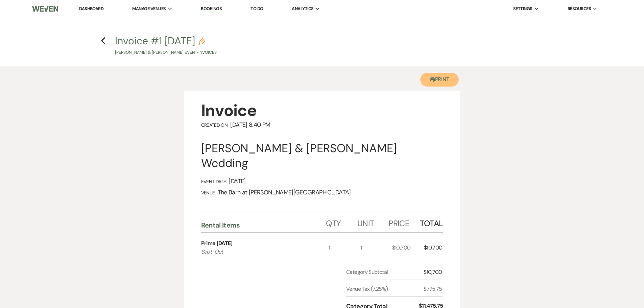 This screenshot has width=644, height=308. What do you see at coordinates (322, 110) in the screenshot?
I see `div: Invoice` at bounding box center [322, 110].